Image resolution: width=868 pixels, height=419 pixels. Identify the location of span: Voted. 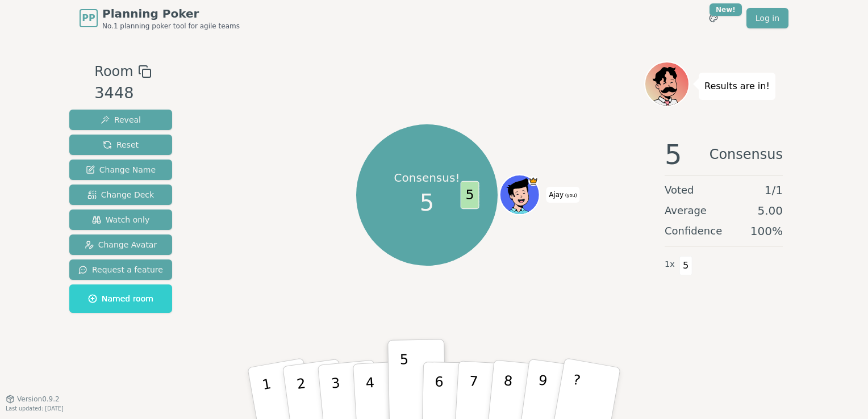
(679, 190).